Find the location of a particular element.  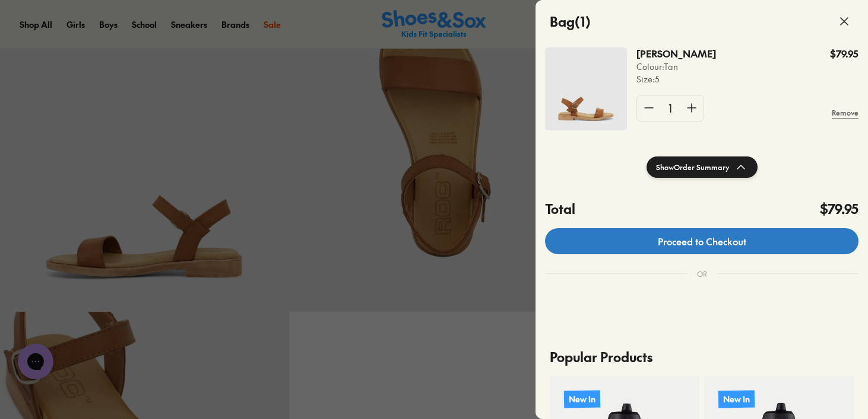

h4: Bag ( 1 ) is located at coordinates (570, 21).